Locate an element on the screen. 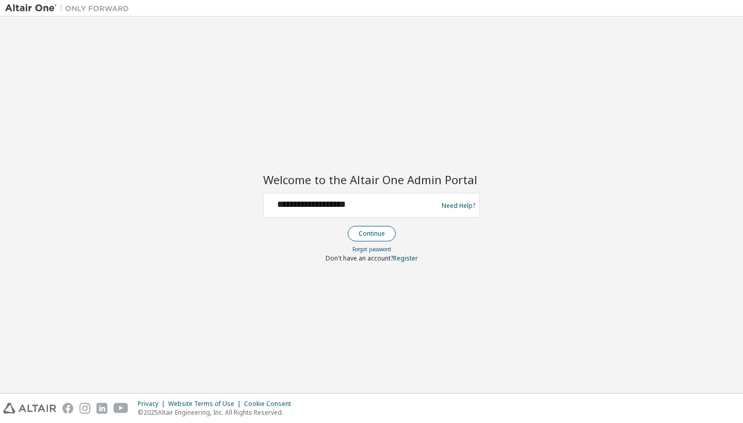  img: Altair One is located at coordinates (70, 8).